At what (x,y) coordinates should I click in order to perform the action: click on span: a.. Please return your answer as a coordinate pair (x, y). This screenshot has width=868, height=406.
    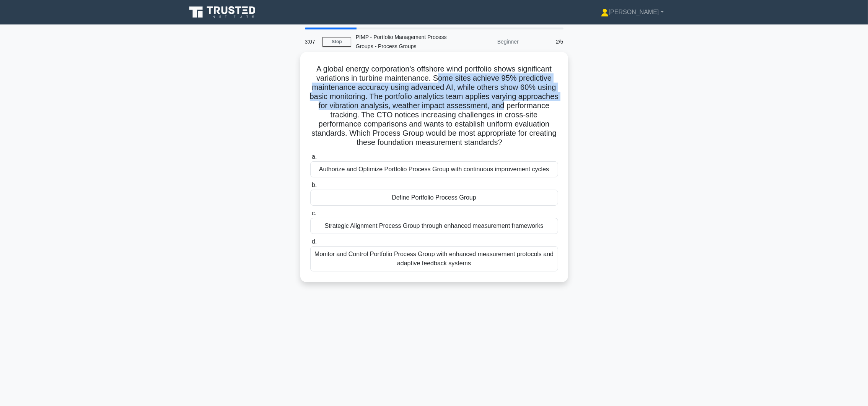
    Looking at the image, I should click on (314, 157).